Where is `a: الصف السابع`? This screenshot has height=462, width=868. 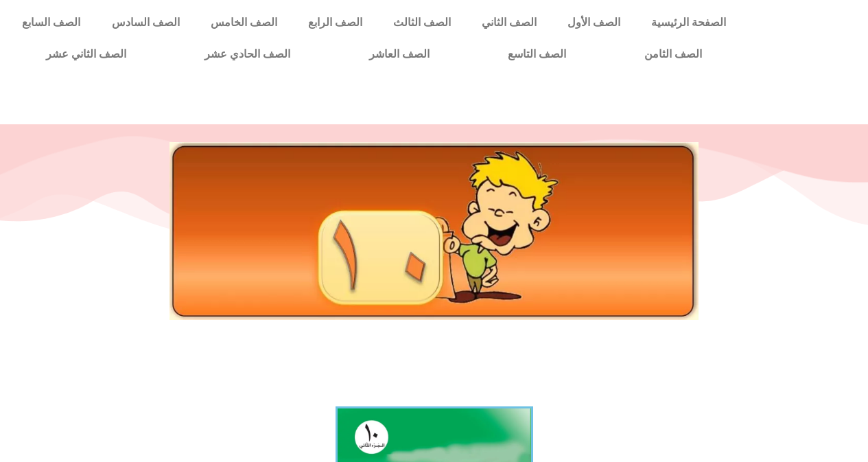
a: الصف السابع is located at coordinates (51, 23).